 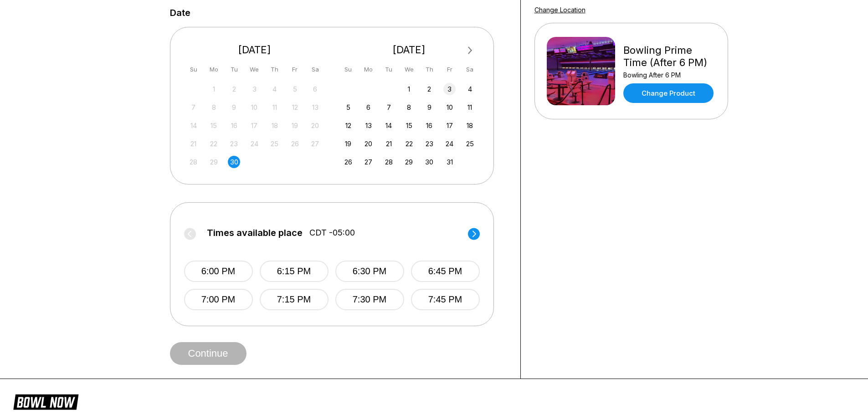 What do you see at coordinates (180, 13) in the screenshot?
I see `label: Date` at bounding box center [180, 13].